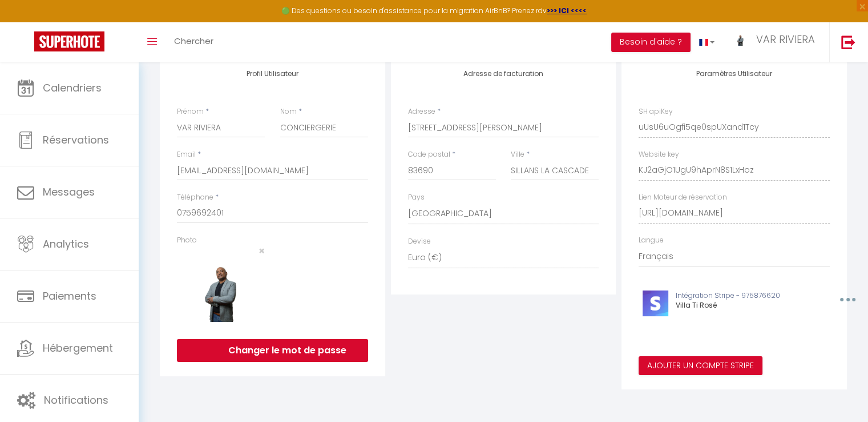 This screenshot has width=868, height=422. Describe the element at coordinates (195, 197) in the screenshot. I see `label: Téléphone` at that location.